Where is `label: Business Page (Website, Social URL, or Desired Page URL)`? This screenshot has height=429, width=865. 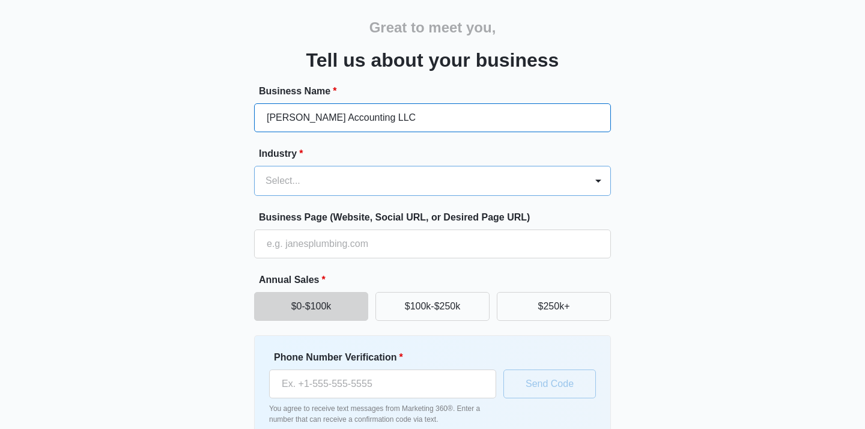 label: Business Page (Website, Social URL, or Desired Page URL) is located at coordinates (437, 217).